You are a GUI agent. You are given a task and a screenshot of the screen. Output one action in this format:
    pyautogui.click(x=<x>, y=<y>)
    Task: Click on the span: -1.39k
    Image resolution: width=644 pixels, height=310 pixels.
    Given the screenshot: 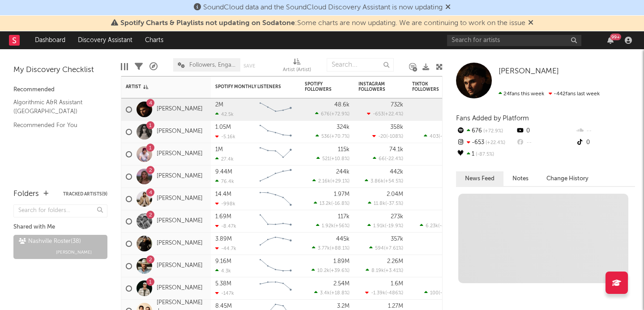 What is the action you would take?
    pyautogui.click(x=378, y=293)
    